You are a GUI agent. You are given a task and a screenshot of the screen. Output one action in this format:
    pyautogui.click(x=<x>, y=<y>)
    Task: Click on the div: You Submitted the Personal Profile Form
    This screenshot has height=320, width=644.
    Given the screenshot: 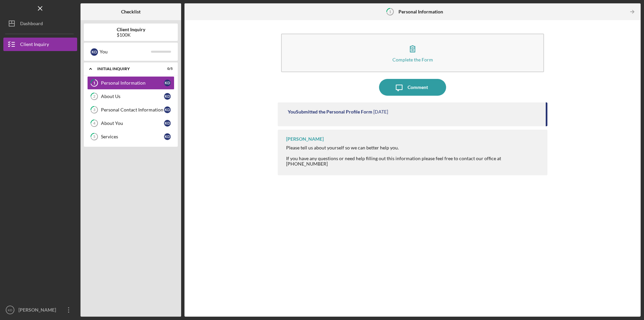 What is the action you would take?
    pyautogui.click(x=330, y=112)
    